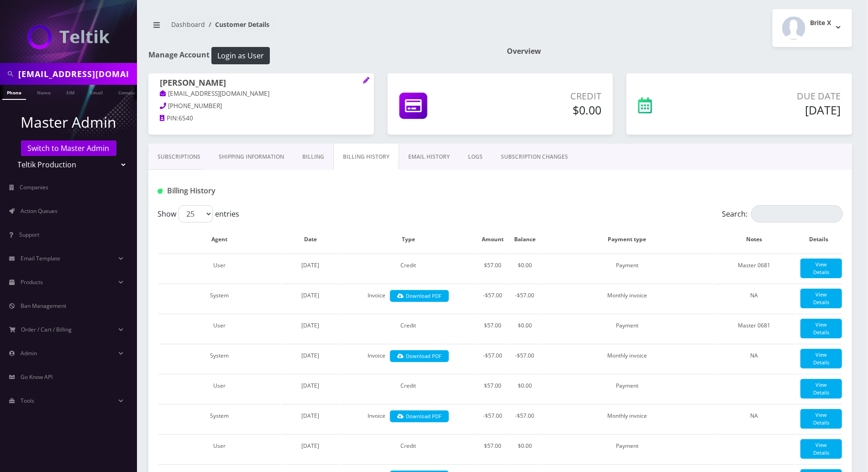 The width and height of the screenshot is (868, 472). I want to click on button: Brite X, so click(812, 28).